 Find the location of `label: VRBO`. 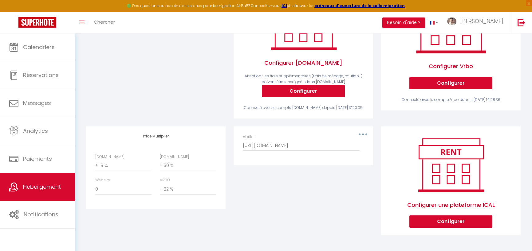

label: VRBO is located at coordinates (165, 180).